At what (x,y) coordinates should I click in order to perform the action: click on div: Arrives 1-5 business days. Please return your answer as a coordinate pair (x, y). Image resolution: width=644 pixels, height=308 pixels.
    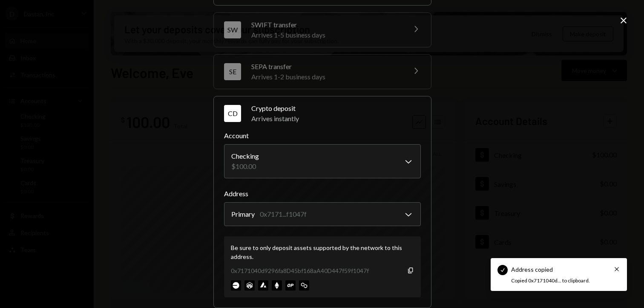
    Looking at the image, I should click on (326, 35).